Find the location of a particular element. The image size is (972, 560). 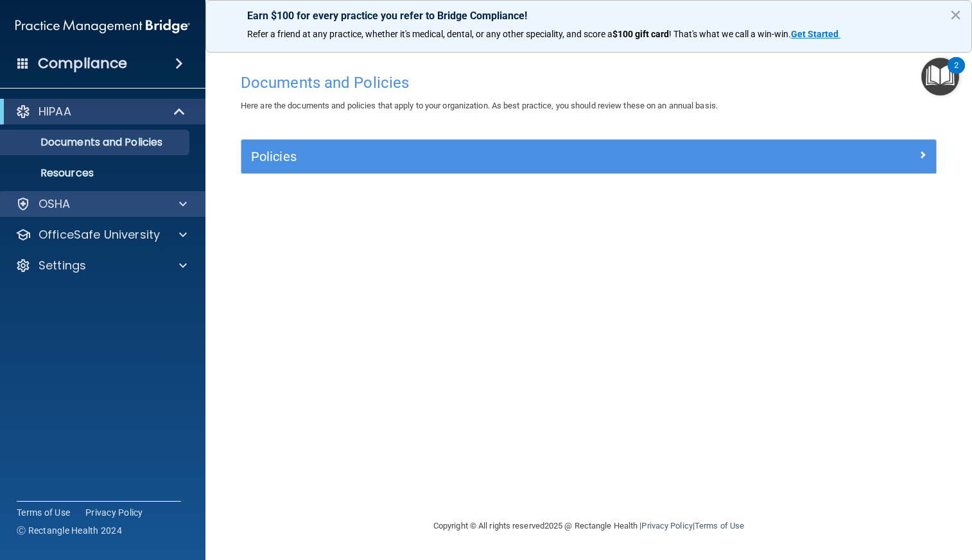

p: Documents and Policies is located at coordinates (96, 142).